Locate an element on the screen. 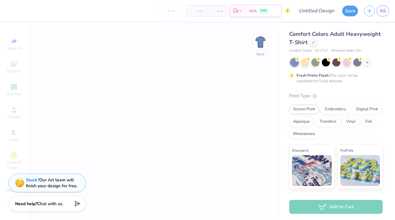 Image resolution: width=395 pixels, height=220 pixels. span: Chat with us. is located at coordinates (50, 204).